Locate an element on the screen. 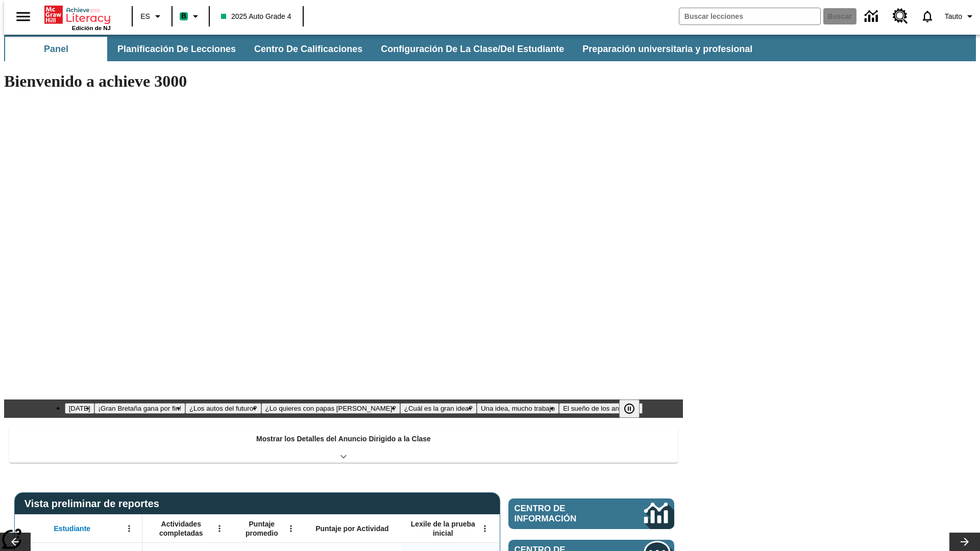 This screenshot has width=980, height=551. button: Perfil/Configuración is located at coordinates (960, 16).